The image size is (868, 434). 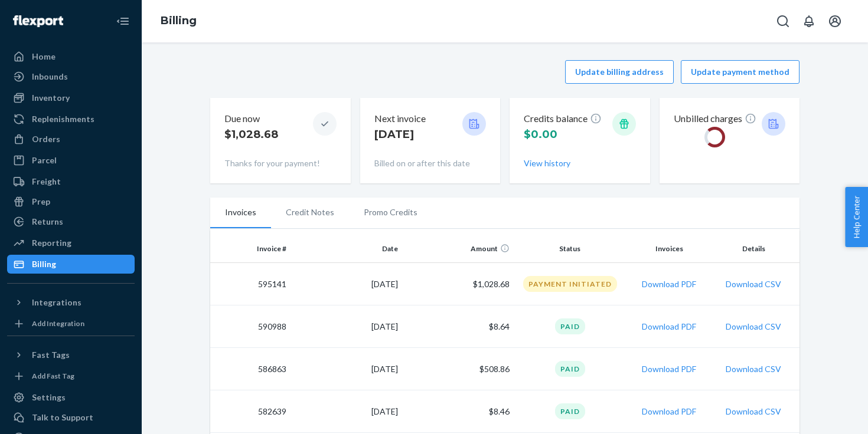 What do you see at coordinates (38, 21) in the screenshot?
I see `img: Flexport logo` at bounding box center [38, 21].